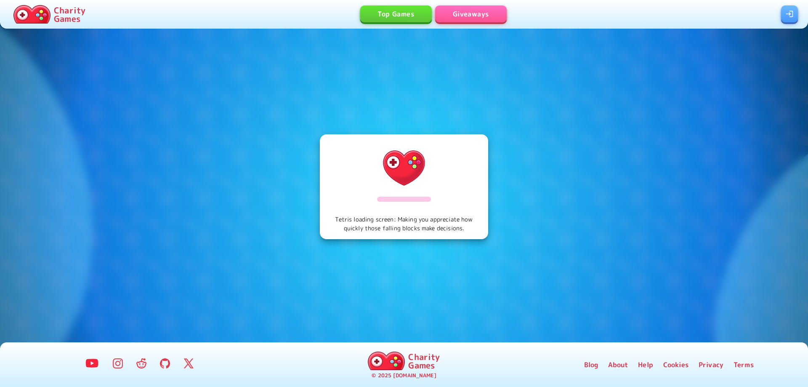 The image size is (808, 387). What do you see at coordinates (471, 14) in the screenshot?
I see `a: Giveaways` at bounding box center [471, 14].